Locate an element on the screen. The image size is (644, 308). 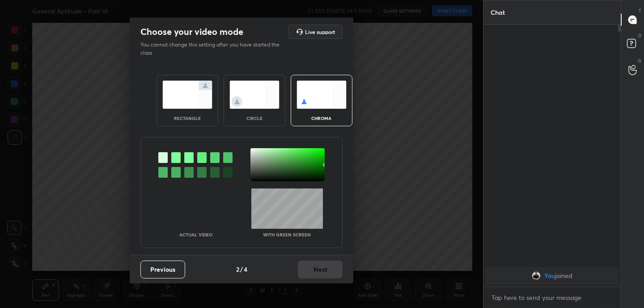
p: Actual Video is located at coordinates (196, 235).